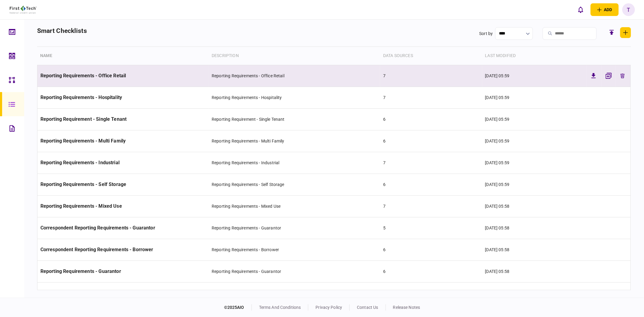 Image resolution: width=644 pixels, height=317 pixels. What do you see at coordinates (486, 33) in the screenshot?
I see `div: Sort by` at bounding box center [486, 33].